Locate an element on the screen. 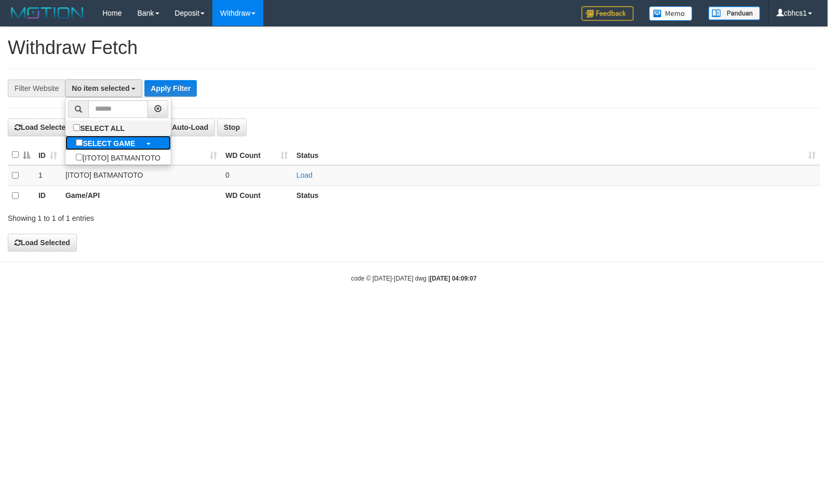 This screenshot has width=828, height=504. b: SELECT GAME is located at coordinates (109, 143).